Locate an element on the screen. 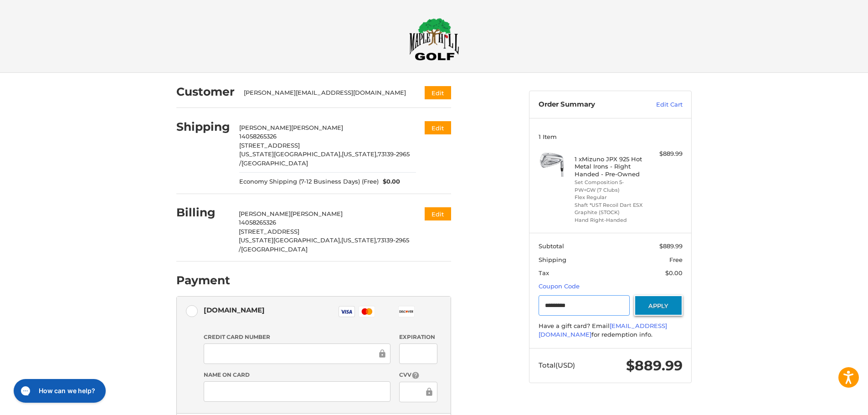 This screenshot has width=868, height=415. div: Have a gift card? Email for redemption info. is located at coordinates (611, 330).